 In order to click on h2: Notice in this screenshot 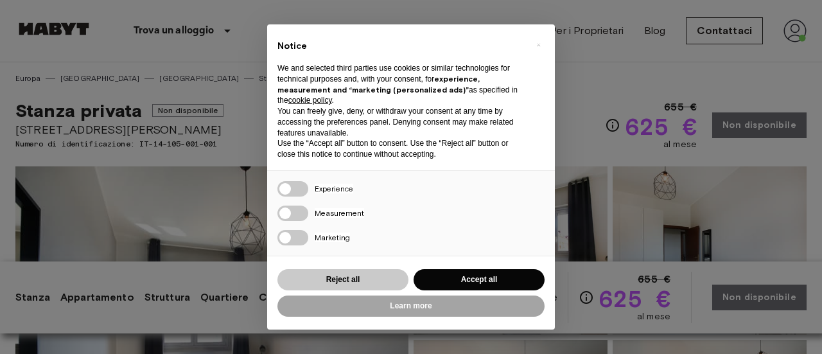, I will do `click(401, 46)`.